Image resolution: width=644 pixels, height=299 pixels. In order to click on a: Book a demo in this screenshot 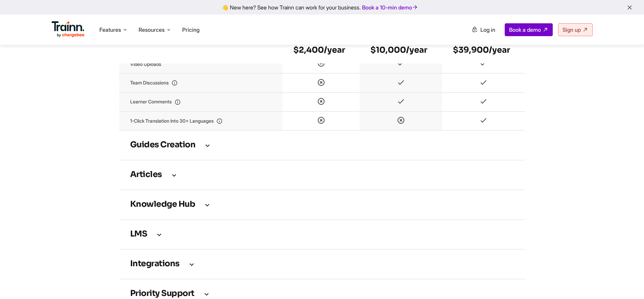, I will do `click(529, 30)`.